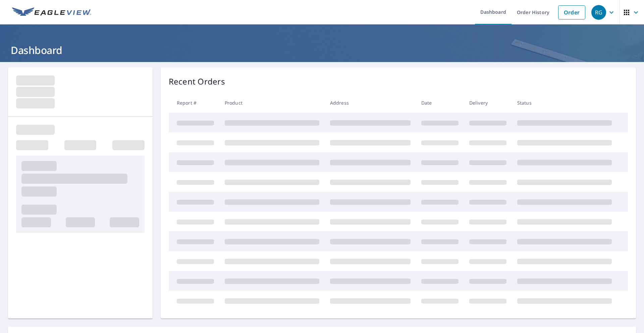  What do you see at coordinates (197, 81) in the screenshot?
I see `p: Recent Orders` at bounding box center [197, 81].